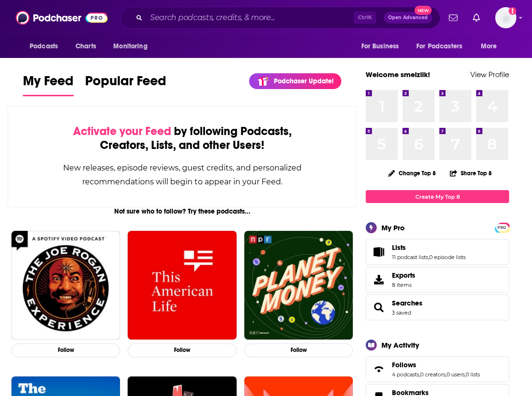  What do you see at coordinates (181, 284) in the screenshot?
I see `img: This American Life` at bounding box center [181, 284].